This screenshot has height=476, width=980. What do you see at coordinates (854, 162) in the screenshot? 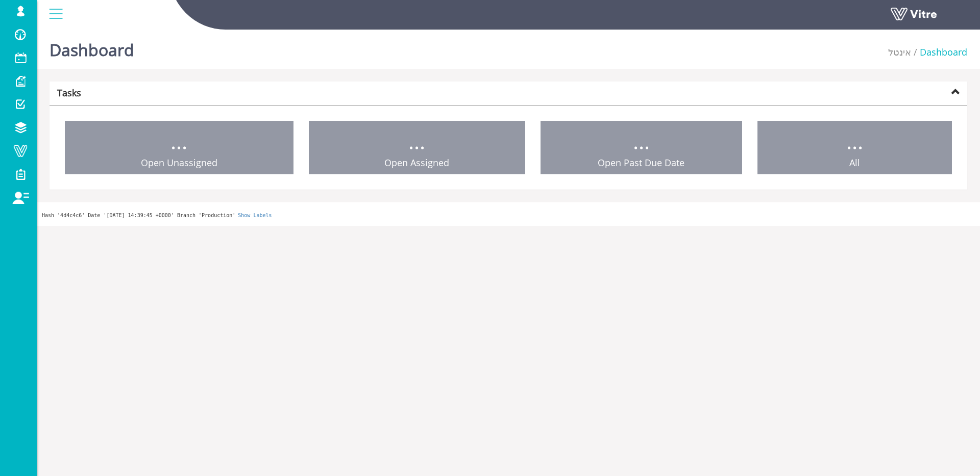
I see `span: All` at bounding box center [854, 162].